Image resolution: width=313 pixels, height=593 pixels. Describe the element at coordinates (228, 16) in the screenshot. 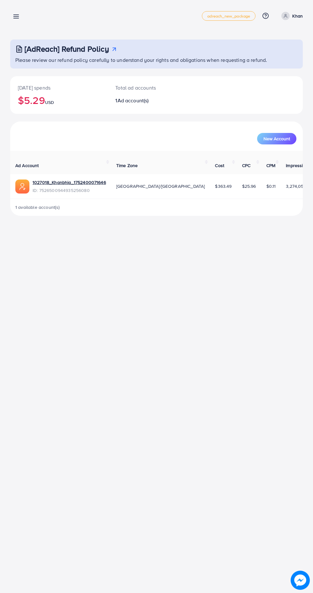

I see `a: adreach_new_package` at that location.